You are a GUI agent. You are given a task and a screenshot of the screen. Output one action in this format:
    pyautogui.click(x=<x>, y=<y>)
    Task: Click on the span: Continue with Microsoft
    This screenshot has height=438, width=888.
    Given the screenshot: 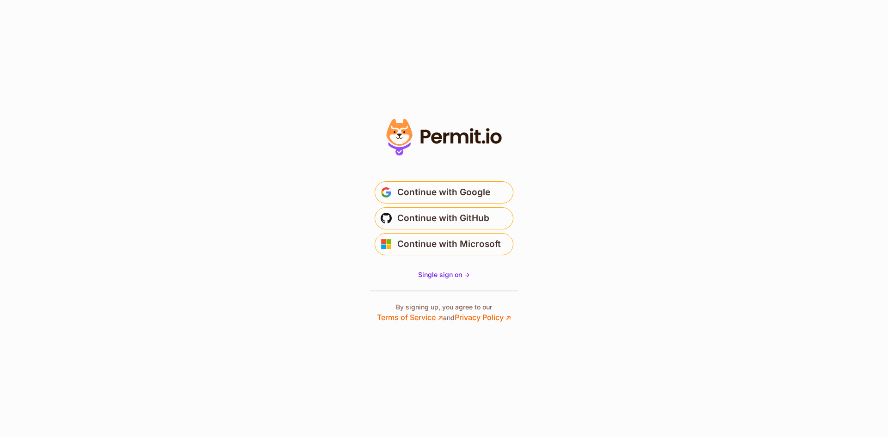 What is the action you would take?
    pyautogui.click(x=449, y=244)
    